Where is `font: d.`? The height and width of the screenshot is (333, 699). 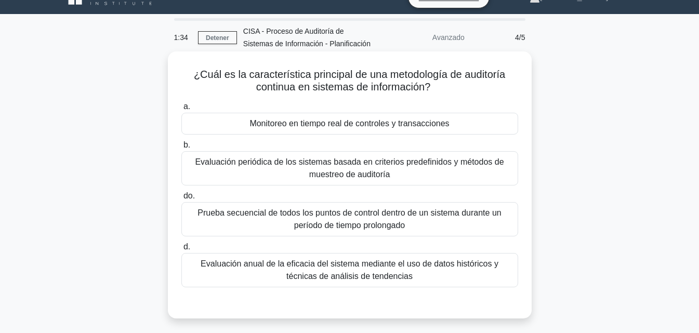
font: d. is located at coordinates (187, 246).